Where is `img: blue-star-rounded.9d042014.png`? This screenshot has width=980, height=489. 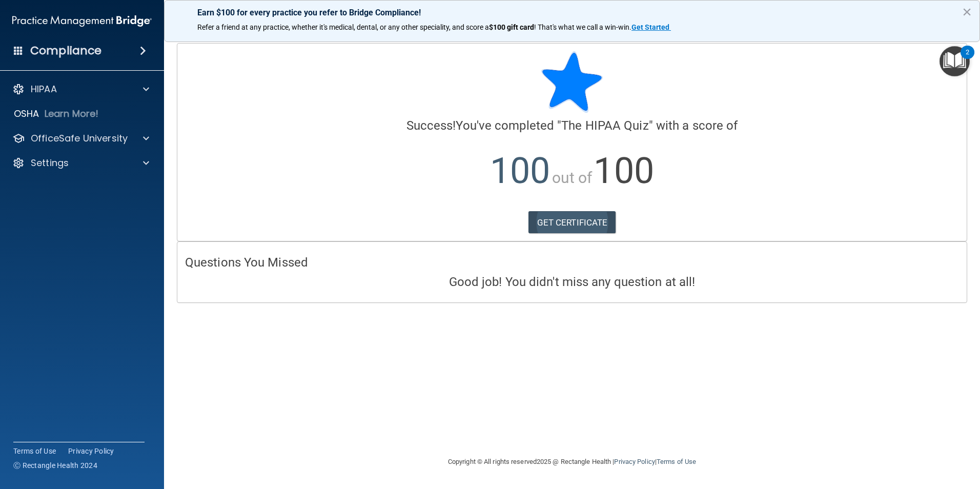 img: blue-star-rounded.9d042014.png is located at coordinates (572, 82).